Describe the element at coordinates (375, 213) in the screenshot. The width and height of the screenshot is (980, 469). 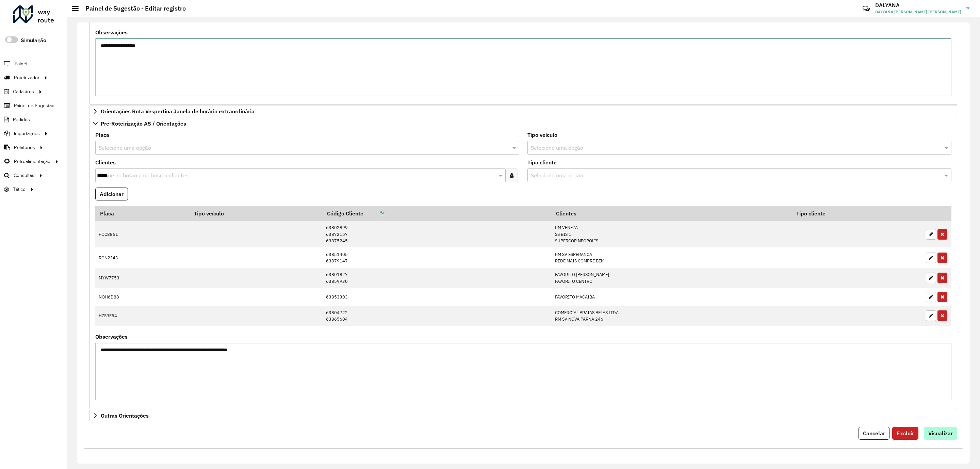
I see `a: Copiar` at that location.